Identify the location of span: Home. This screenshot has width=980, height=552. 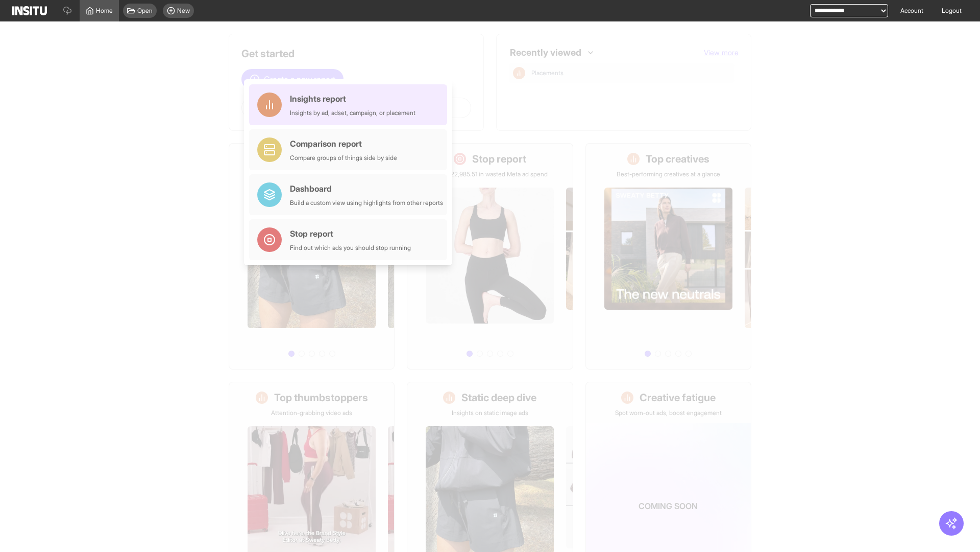
(104, 11).